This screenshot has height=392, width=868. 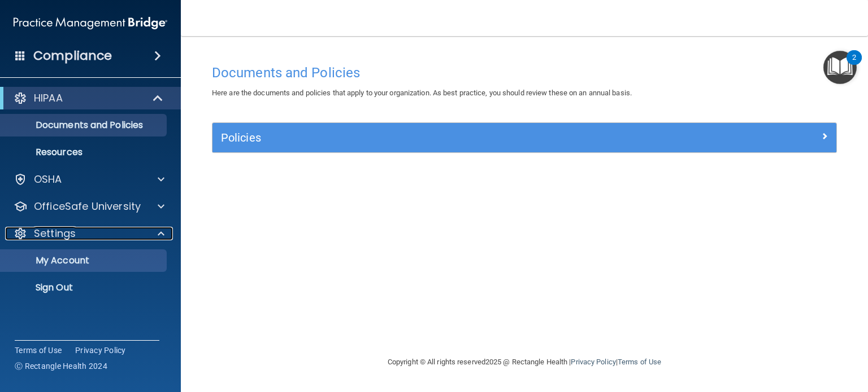 I want to click on p: Sign Out, so click(x=84, y=287).